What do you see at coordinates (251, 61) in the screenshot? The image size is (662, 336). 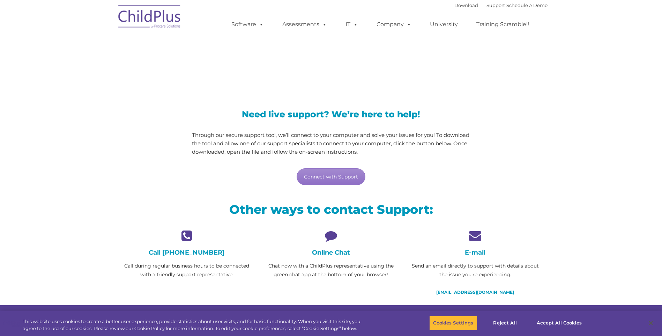 I see `span: LiveSupport with SplashTop` at bounding box center [251, 61].